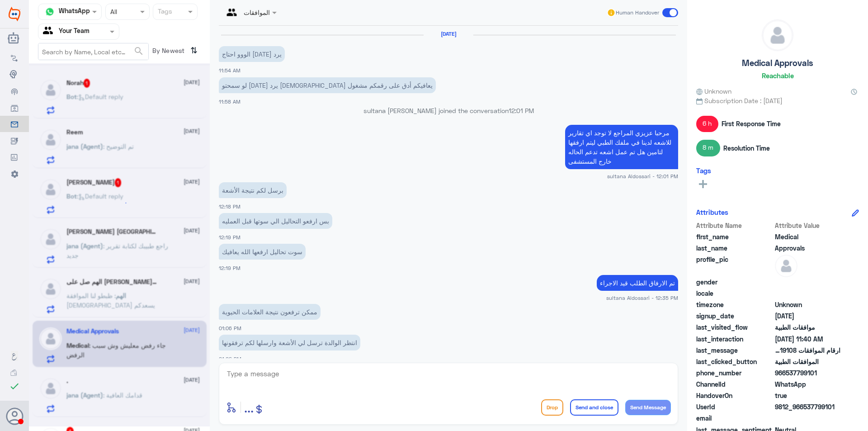 This screenshot has width=868, height=431. What do you see at coordinates (735, 315) in the screenshot?
I see `span: signup_date` at bounding box center [735, 315].